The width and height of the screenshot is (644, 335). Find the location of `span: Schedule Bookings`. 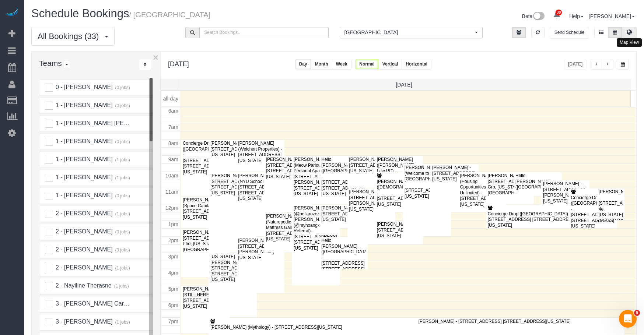

span: Schedule Bookings is located at coordinates (80, 13).